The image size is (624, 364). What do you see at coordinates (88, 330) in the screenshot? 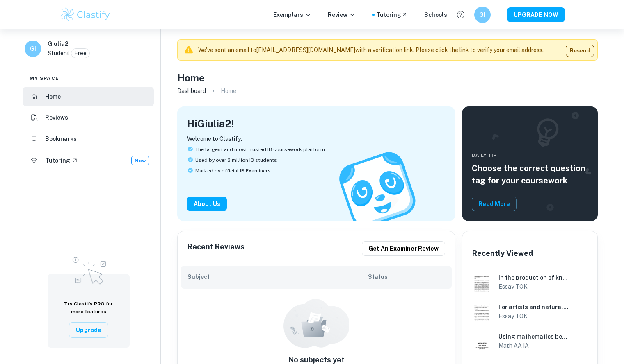
I see `button: Upgrade` at bounding box center [88, 330].